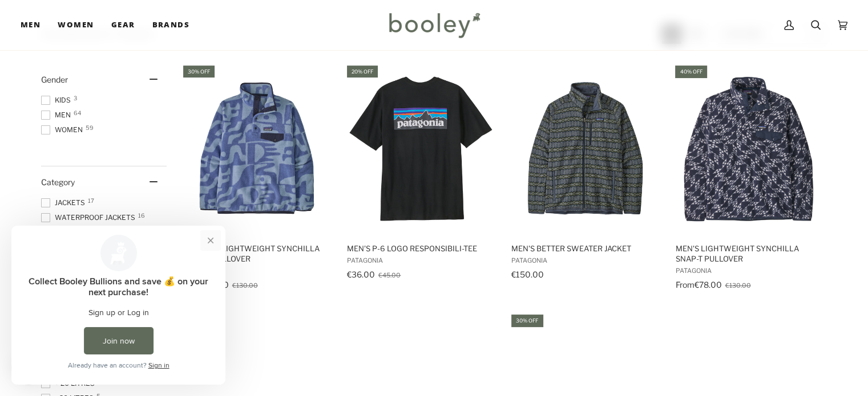 Image resolution: width=868 pixels, height=396 pixels. What do you see at coordinates (585, 149) in the screenshot?
I see `img: Patagonia Men's Better Sweater Jacket Woven Together / Smolder Blue - Booley Galway` at bounding box center [585, 149].